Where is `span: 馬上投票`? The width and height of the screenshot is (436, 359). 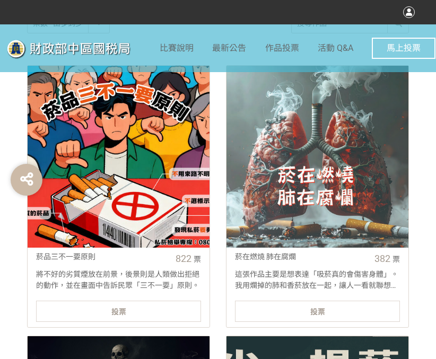 span: 馬上投票 is located at coordinates (403, 48).